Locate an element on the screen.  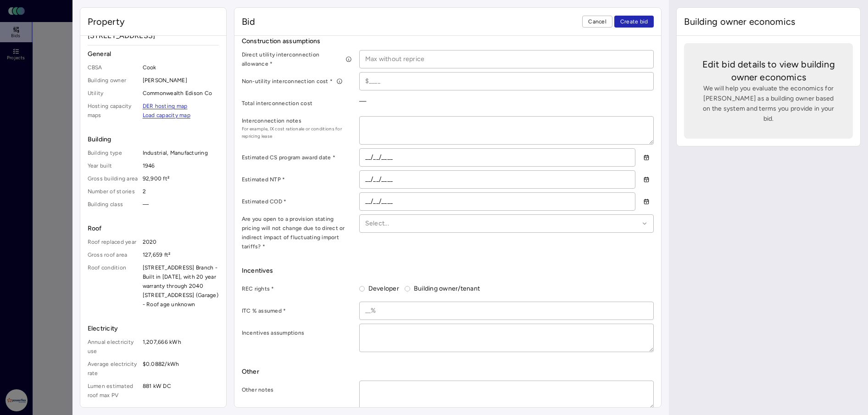
label: Developer is located at coordinates (381, 288).